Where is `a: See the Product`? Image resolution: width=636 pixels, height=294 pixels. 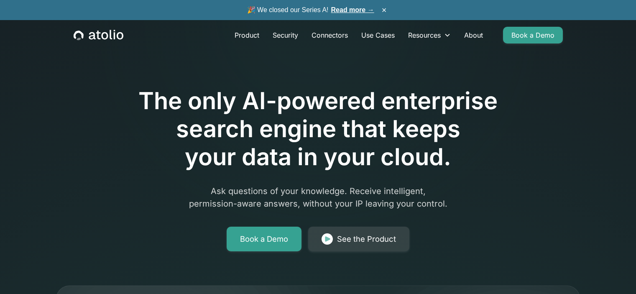 a: See the Product is located at coordinates (359, 239).